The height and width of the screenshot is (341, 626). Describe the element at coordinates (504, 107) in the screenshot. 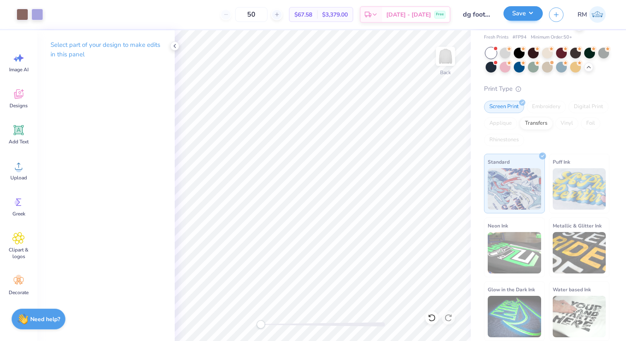

I see `div: Screen Print` at that location.